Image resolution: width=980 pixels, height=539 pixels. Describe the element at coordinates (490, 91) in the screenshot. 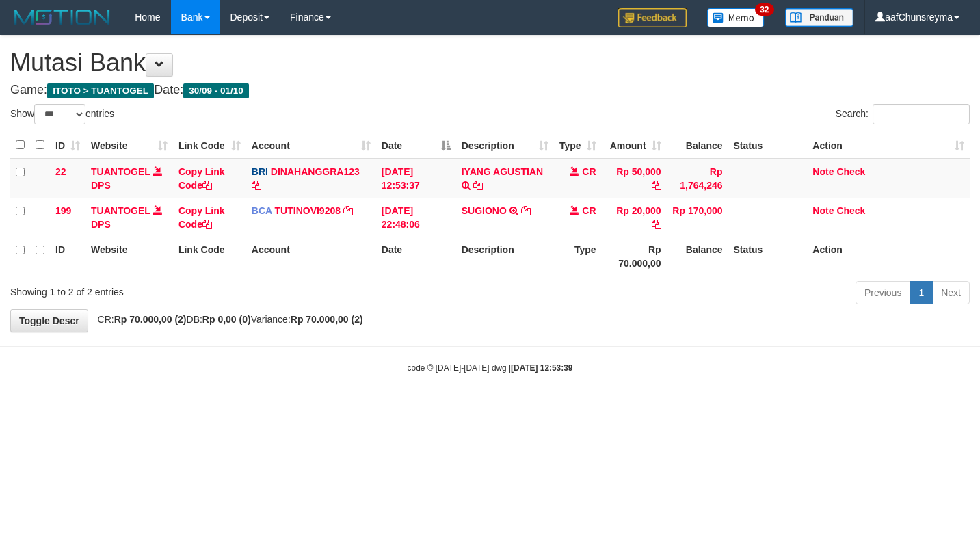

I see `h4: Game: Date:` at that location.